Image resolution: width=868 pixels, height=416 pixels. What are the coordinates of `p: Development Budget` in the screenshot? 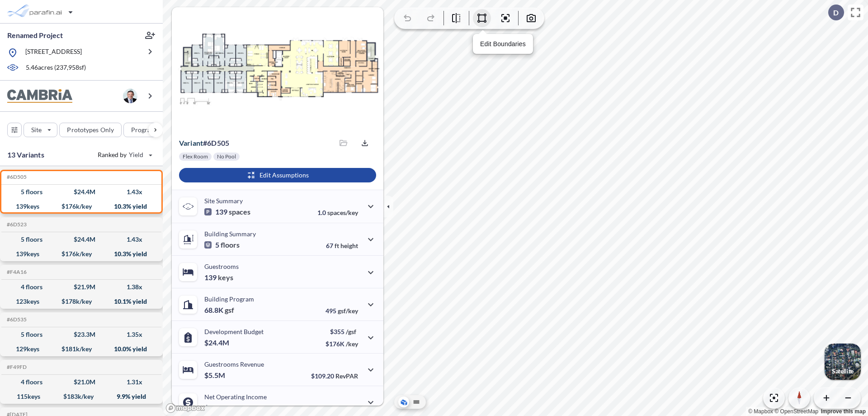 It's located at (234, 331).